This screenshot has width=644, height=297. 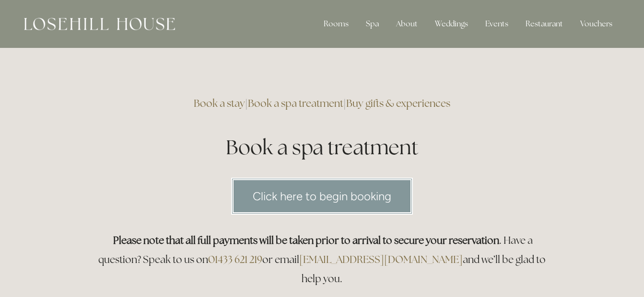 What do you see at coordinates (407, 24) in the screenshot?
I see `div: About` at bounding box center [407, 24].